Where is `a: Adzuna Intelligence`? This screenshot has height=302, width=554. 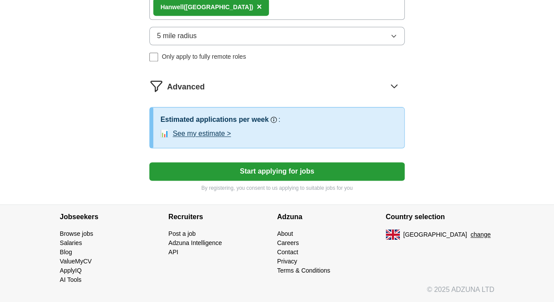 a: Adzuna Intelligence is located at coordinates (195, 242).